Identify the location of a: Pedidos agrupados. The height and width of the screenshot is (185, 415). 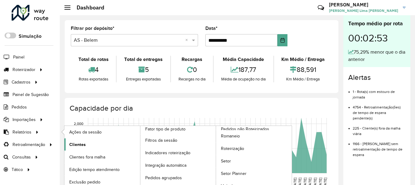
(178, 178).